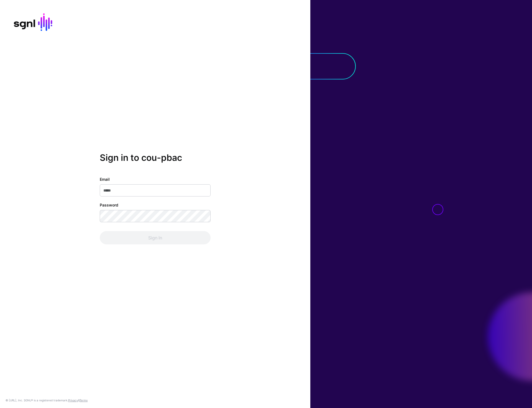  I want to click on a: Privacy, so click(73, 400).